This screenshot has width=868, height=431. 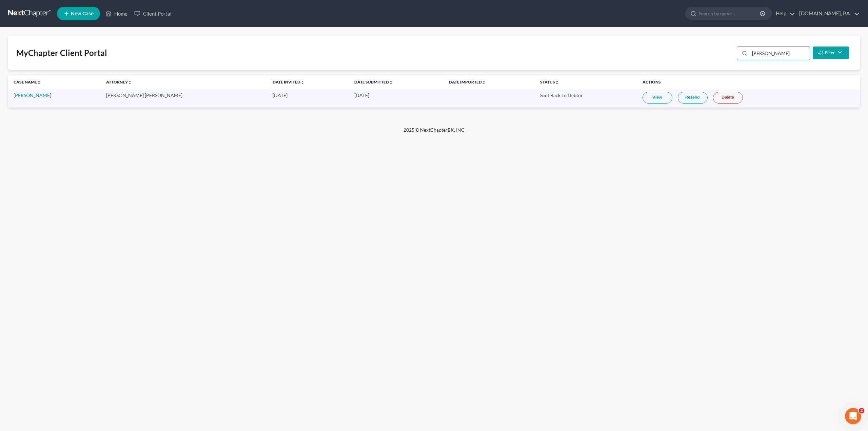 What do you see at coordinates (82, 14) in the screenshot?
I see `span: New Case` at bounding box center [82, 14].